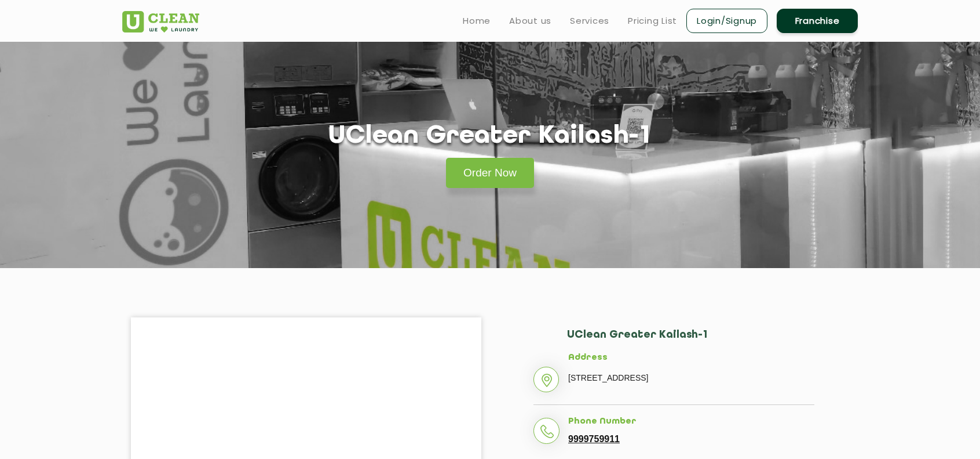  What do you see at coordinates (490, 136) in the screenshot?
I see `h1: UClean Greater Kailash-1` at bounding box center [490, 136].